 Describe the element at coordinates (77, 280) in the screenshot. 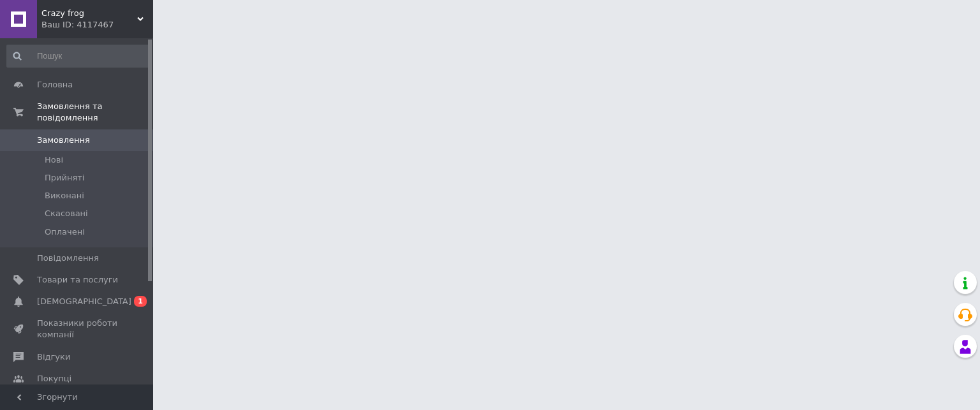

I see `span: Товари та послуги` at that location.